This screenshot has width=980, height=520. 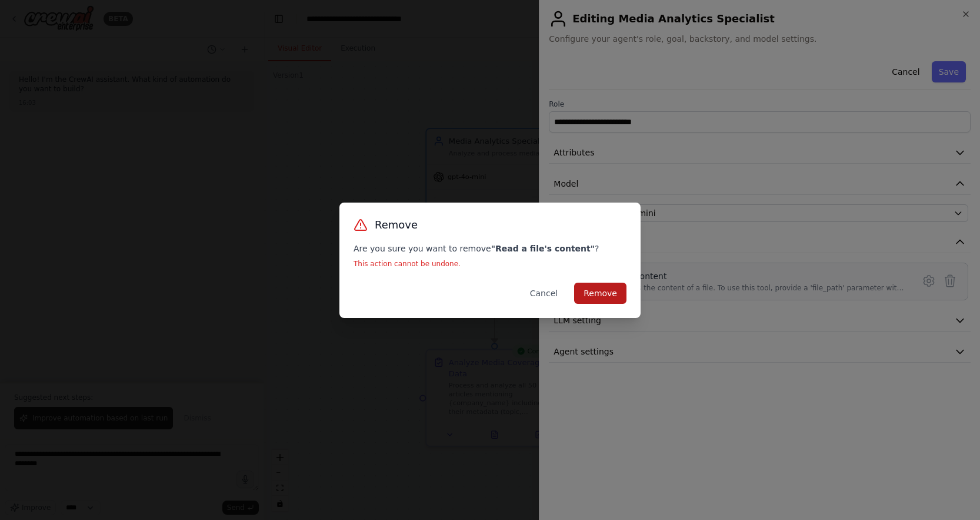 I want to click on p: Are you sure you want to remove ?, so click(x=490, y=248).